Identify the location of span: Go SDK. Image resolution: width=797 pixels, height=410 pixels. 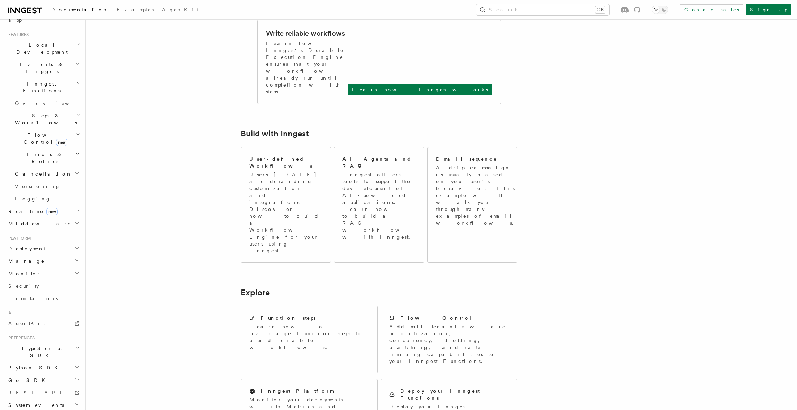
(27, 380).